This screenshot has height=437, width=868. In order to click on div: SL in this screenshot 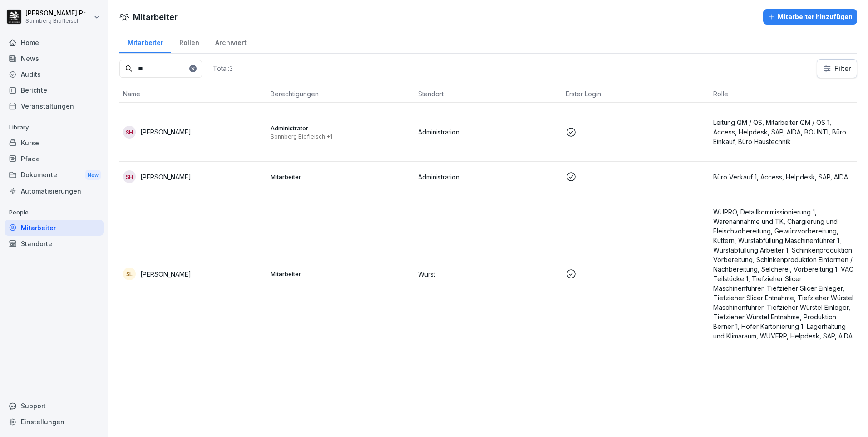, I will do `click(130, 274)`.